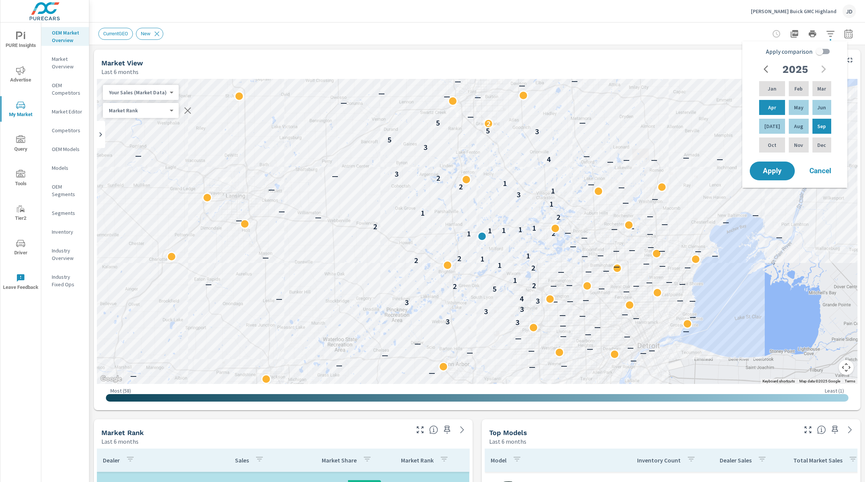 The image size is (865, 482). Describe the element at coordinates (846, 367) in the screenshot. I see `button: Map camera controls` at that location.